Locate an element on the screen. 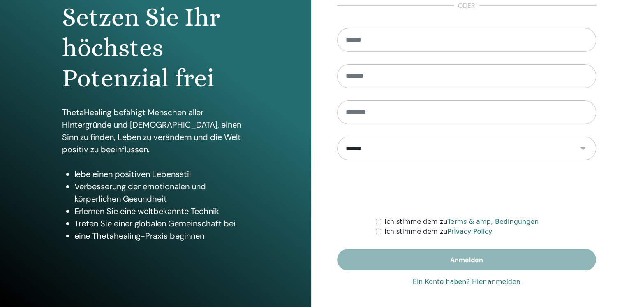 This screenshot has height=307, width=622. li: Erlernen Sie eine weltbekannte Technik is located at coordinates (162, 211).